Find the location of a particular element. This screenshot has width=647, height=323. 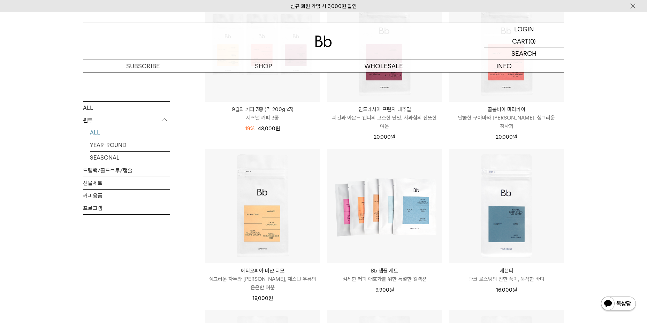

span: 48,000 is located at coordinates (269, 129).